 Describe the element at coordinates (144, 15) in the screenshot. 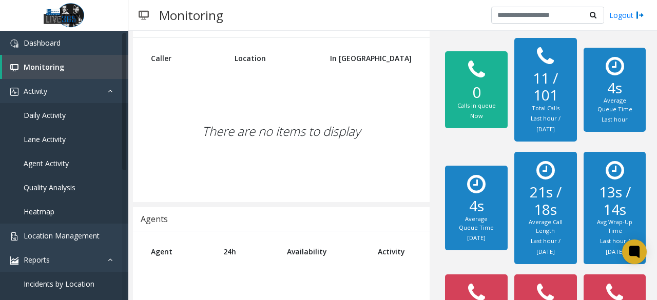

I see `img: pageIcon` at that location.